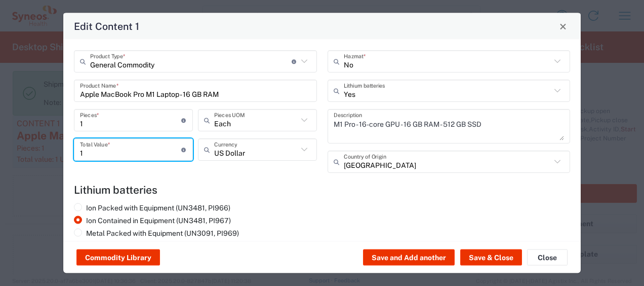 The width and height of the screenshot is (644, 286). Describe the element at coordinates (157, 246) in the screenshot. I see `label: Metal Contained in Equipment (UN3091, PI970)` at that location.